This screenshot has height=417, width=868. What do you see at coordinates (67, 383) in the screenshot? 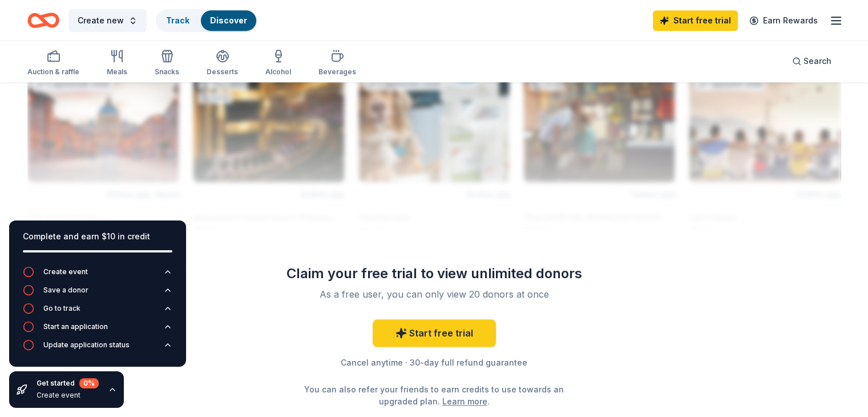
I see `div: Get started` at bounding box center [67, 383].